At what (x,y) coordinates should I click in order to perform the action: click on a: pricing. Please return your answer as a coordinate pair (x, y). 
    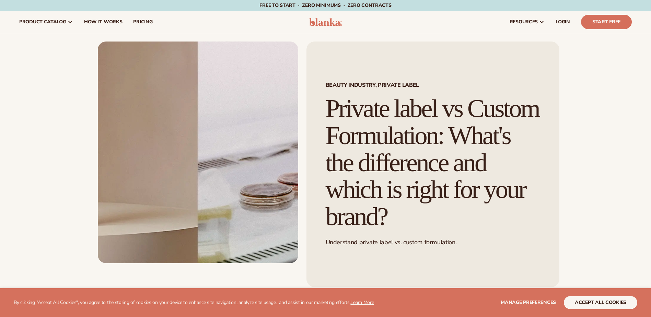
    Looking at the image, I should click on (143, 22).